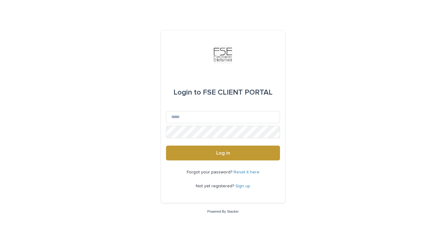 This screenshot has height=251, width=446. Describe the element at coordinates (223, 55) in the screenshot. I see `img: Km9EesSdRbS9ajqhBzyo` at that location.